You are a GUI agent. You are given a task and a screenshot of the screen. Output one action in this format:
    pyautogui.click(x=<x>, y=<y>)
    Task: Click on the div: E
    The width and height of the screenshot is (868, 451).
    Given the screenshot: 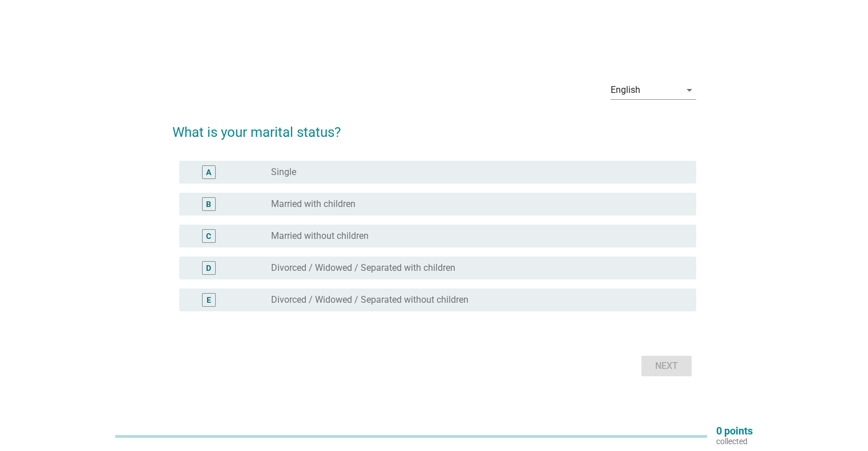 What is the action you would take?
    pyautogui.click(x=209, y=299)
    